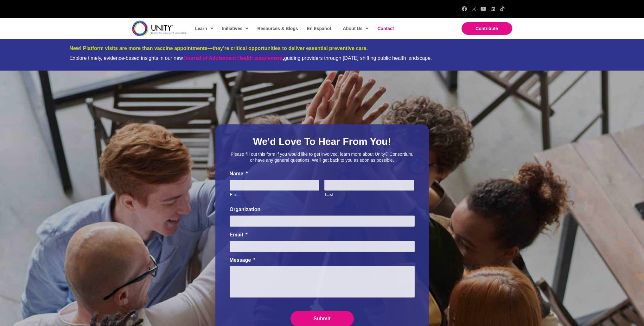  What do you see at coordinates (277, 29) in the screenshot?
I see `a: Resources & Blogs` at bounding box center [277, 29].